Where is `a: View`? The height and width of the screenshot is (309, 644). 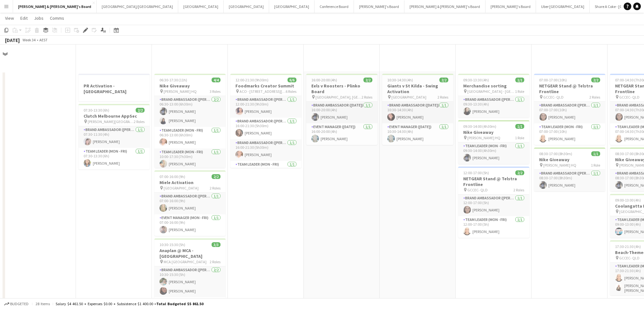 a: View is located at coordinates (10, 18).